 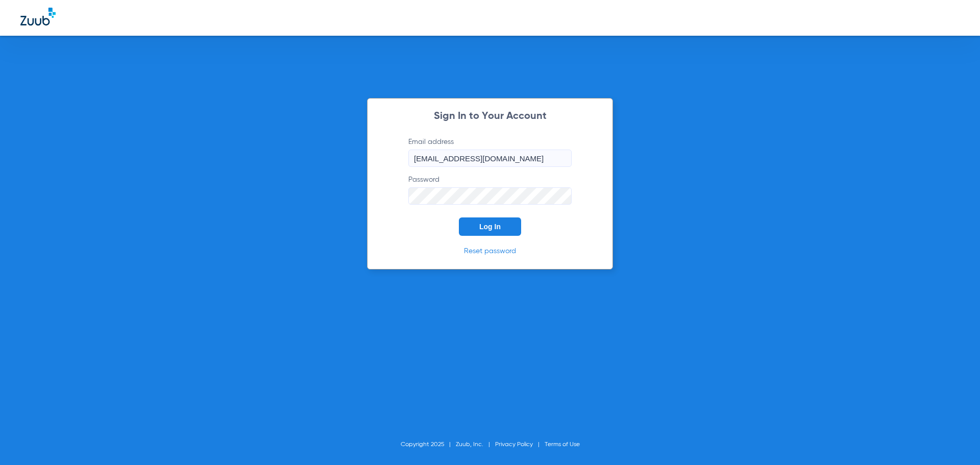 What do you see at coordinates (490, 196) in the screenshot?
I see `input: Password` at bounding box center [490, 196].